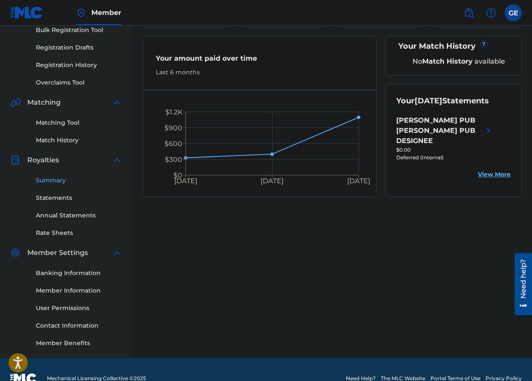 This screenshot has height=381, width=532. Describe the element at coordinates (469, 13) in the screenshot. I see `a: Public Search` at that location.